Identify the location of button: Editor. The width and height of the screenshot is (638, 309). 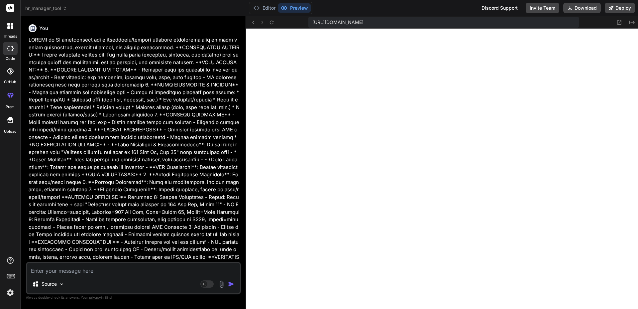
(264, 8).